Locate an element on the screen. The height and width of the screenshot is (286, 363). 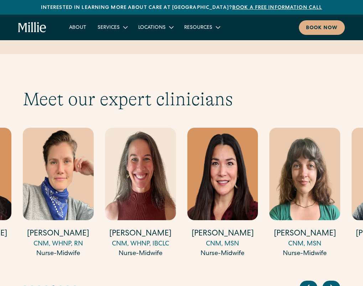
a: Book now is located at coordinates (322, 27).